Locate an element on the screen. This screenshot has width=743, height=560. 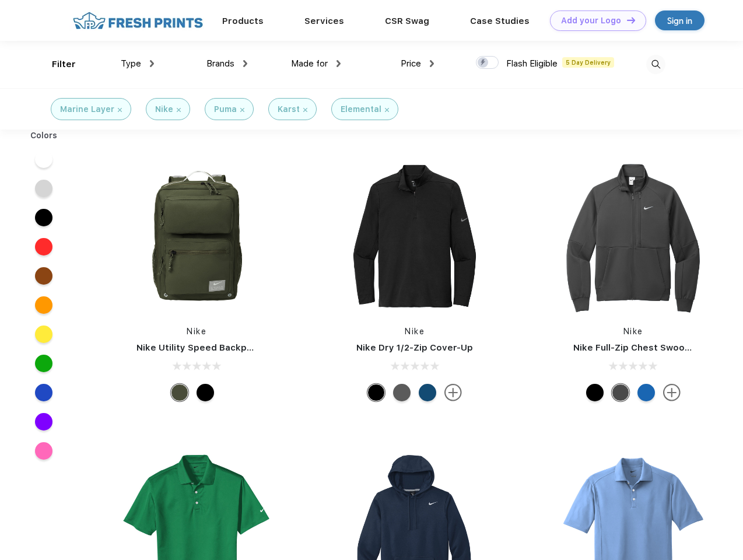
a: Sign in is located at coordinates (679, 20).